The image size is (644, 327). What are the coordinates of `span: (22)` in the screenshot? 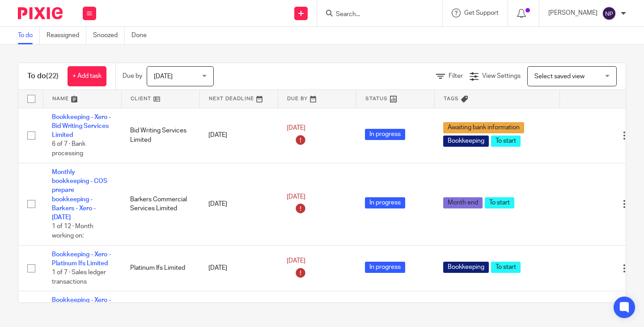 It's located at (52, 76).